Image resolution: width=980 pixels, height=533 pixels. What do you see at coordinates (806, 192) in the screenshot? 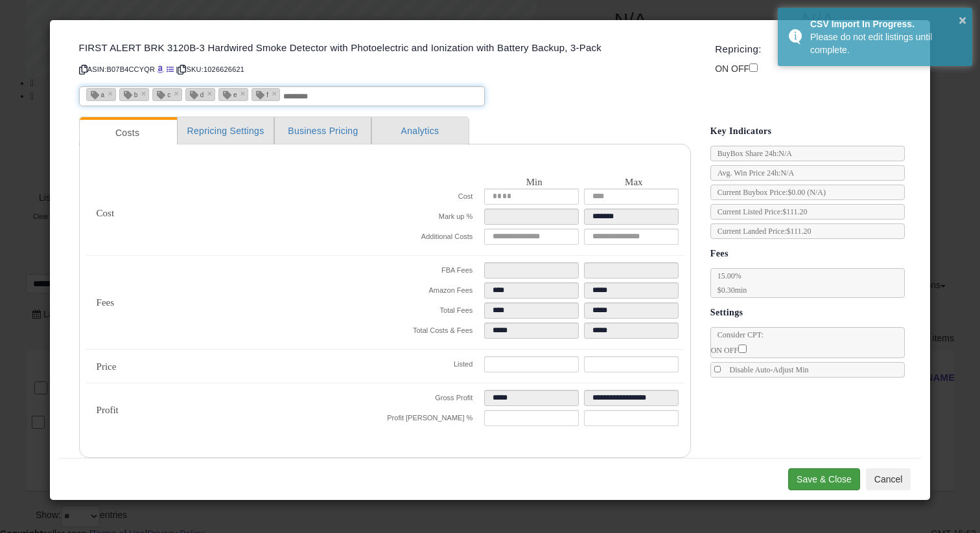
I see `span: $0.00` at bounding box center [806, 192].